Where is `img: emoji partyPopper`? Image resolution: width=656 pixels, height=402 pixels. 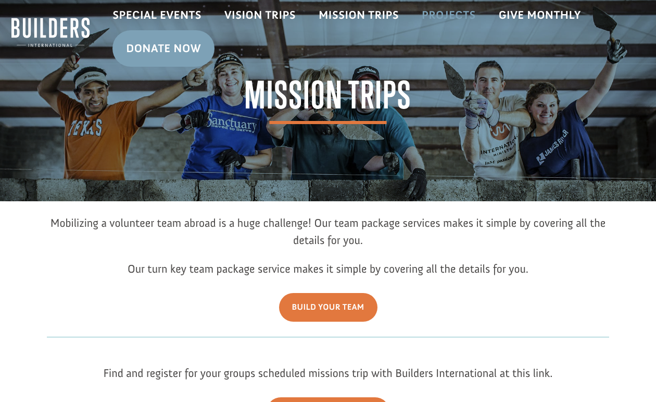
img: emoji partyPopper is located at coordinates (23, 26).